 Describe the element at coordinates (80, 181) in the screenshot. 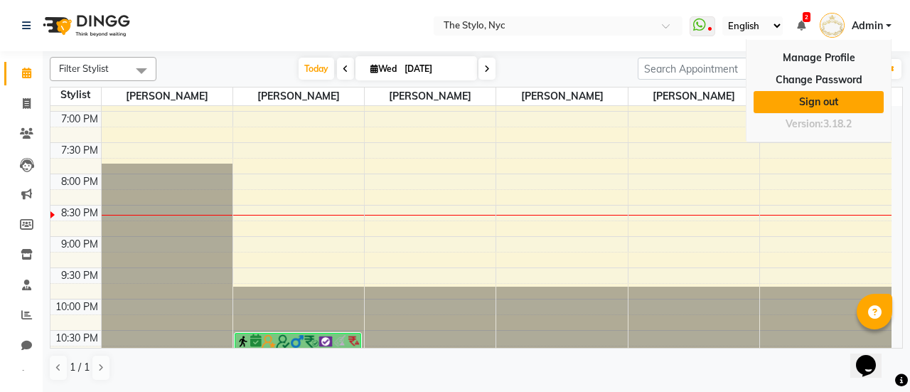

I see `div: 8:00 PM` at that location.